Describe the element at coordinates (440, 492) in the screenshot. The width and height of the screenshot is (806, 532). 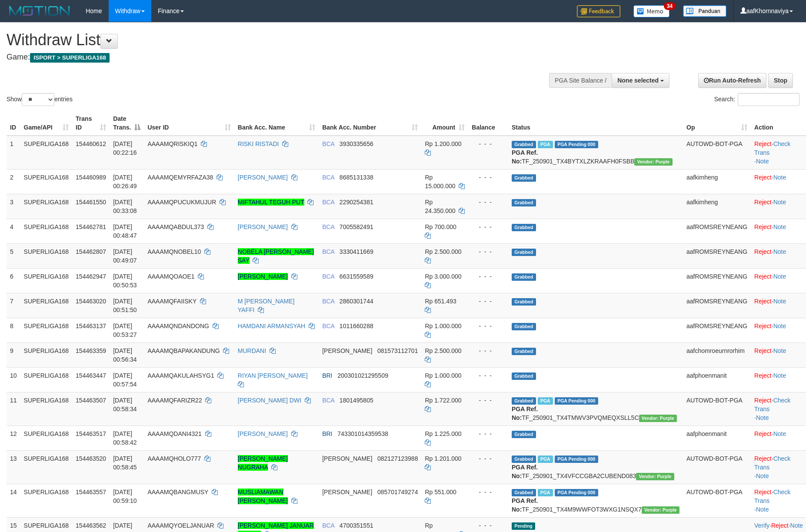
I see `span: Rp 551.000` at that location.